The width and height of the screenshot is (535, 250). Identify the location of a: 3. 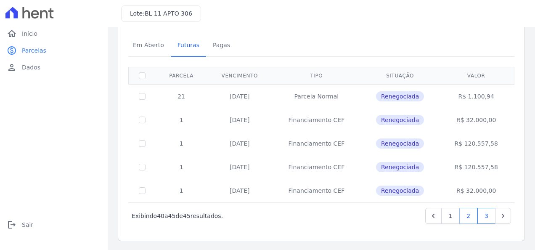
(486, 216).